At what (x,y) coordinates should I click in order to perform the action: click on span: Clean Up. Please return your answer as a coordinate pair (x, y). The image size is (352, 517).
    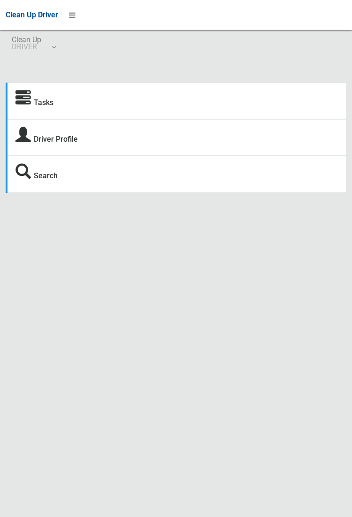
    Looking at the image, I should click on (33, 43).